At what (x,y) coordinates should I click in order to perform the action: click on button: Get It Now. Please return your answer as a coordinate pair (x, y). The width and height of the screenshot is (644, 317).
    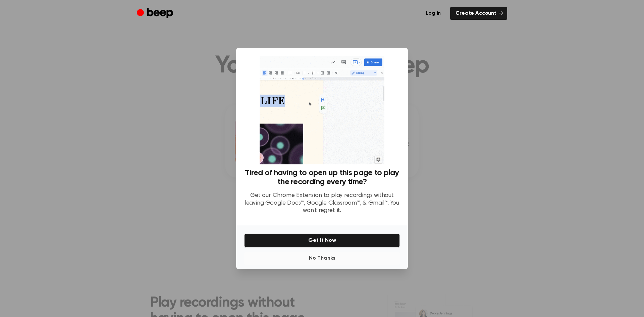
    Looking at the image, I should click on (322, 241).